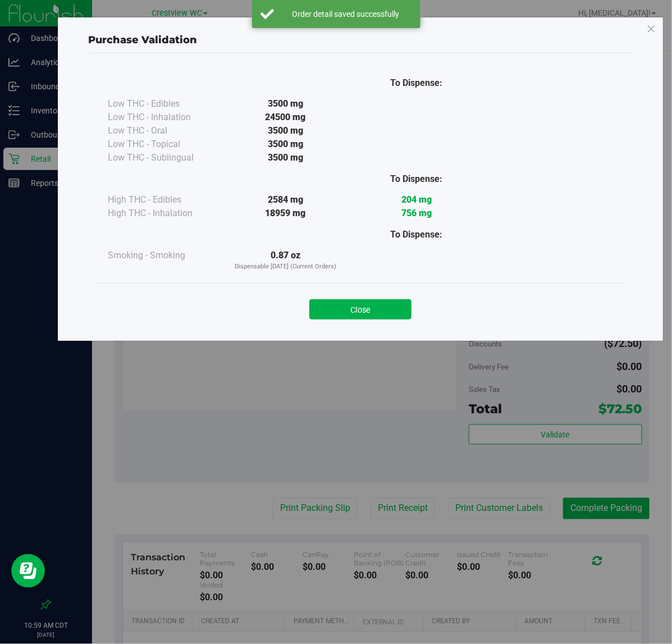  I want to click on div: Low THC - Inhalation, so click(164, 118).